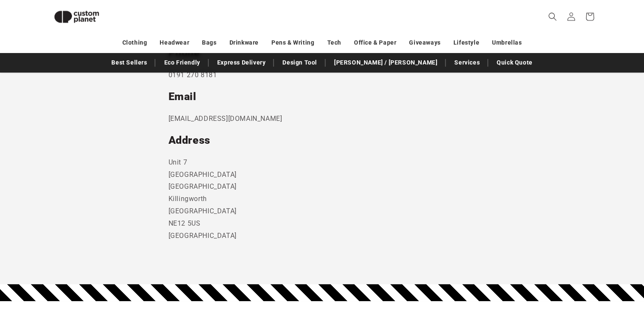 This screenshot has height=313, width=644. I want to click on a: Best Sellers, so click(129, 62).